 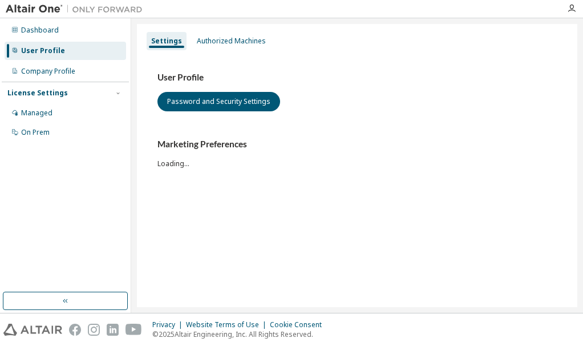 What do you see at coordinates (227, 324) in the screenshot?
I see `div: Website Terms of Use` at bounding box center [227, 324].